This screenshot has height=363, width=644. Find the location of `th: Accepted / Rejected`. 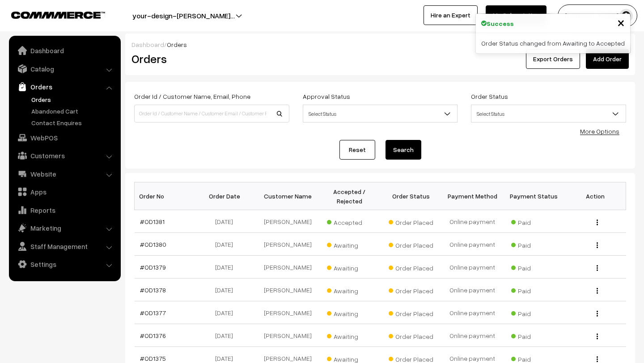

th: Accepted / Rejected is located at coordinates (349, 197).